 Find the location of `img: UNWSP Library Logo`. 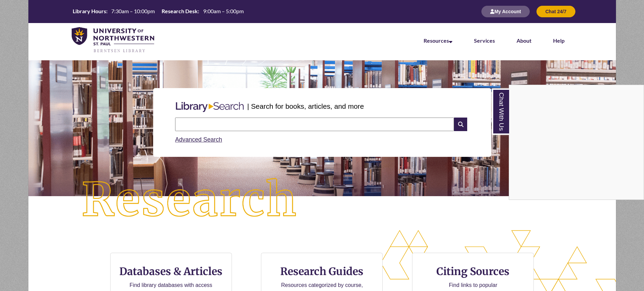

img: UNWSP Library Logo is located at coordinates (113, 40).